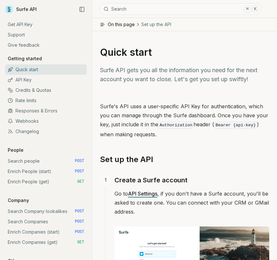  Describe the element at coordinates (46, 161) in the screenshot. I see `a: Search people POST` at that location.